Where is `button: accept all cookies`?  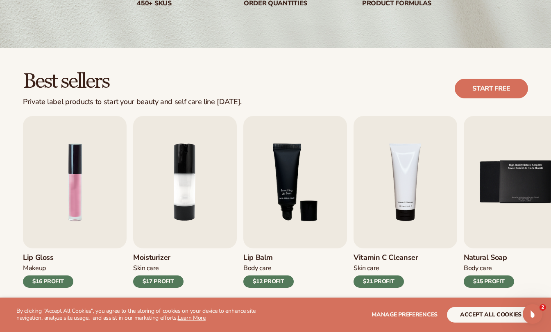 button: accept all cookies is located at coordinates (491, 315).